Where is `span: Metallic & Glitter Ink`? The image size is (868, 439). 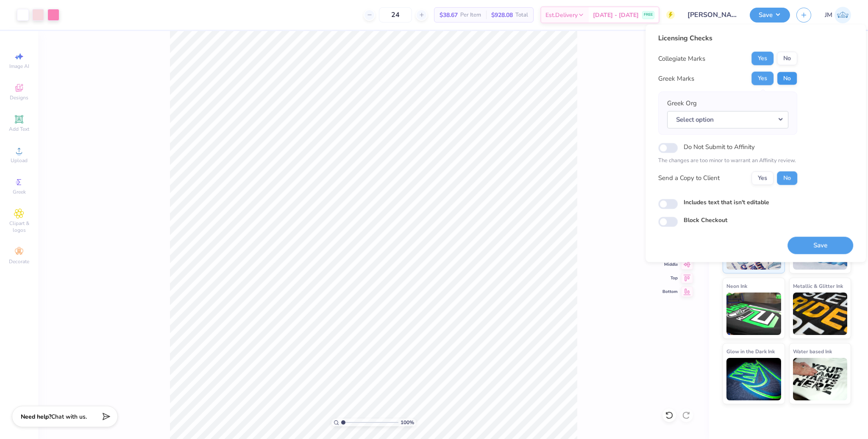
span: Metallic & Glitter Ink is located at coordinates (818, 285).